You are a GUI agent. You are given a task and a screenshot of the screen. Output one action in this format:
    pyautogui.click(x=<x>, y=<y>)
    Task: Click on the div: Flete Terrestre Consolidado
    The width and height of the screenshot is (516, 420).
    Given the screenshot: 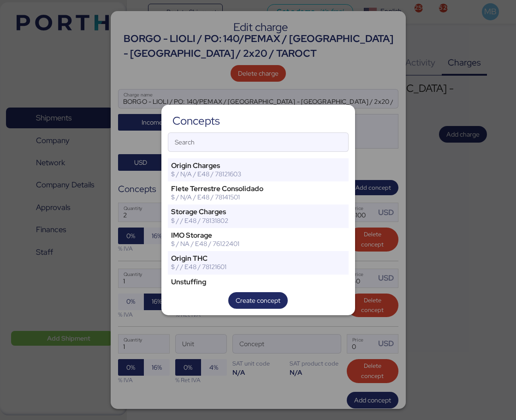 What is the action you would take?
    pyautogui.click(x=242, y=189)
    